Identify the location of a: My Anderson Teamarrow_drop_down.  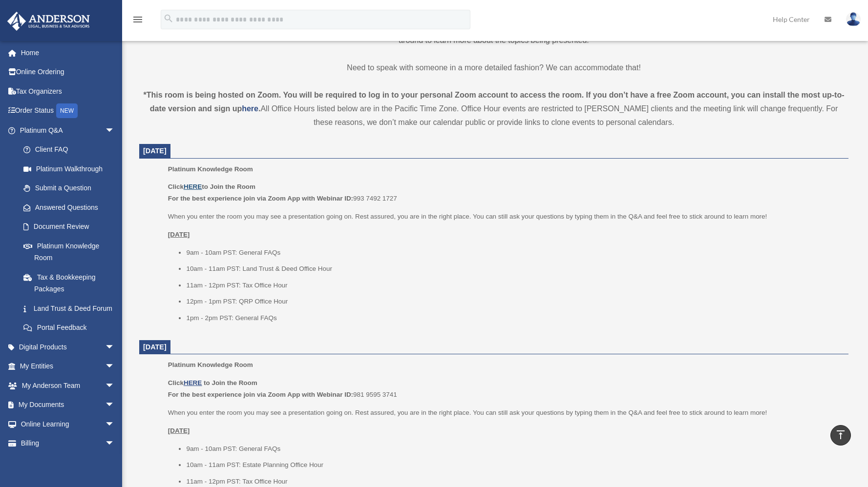
(68, 386).